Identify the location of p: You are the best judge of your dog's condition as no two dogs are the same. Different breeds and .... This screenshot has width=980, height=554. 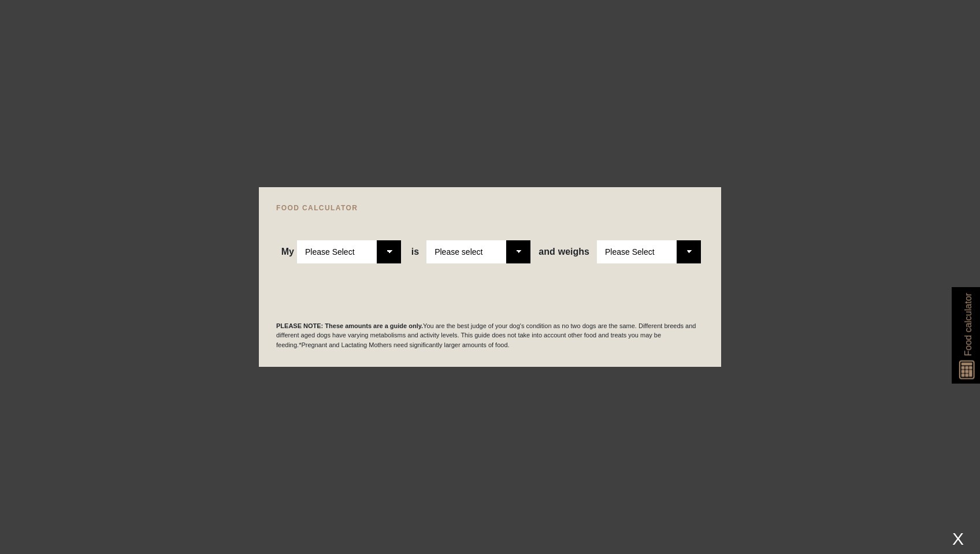
(490, 335).